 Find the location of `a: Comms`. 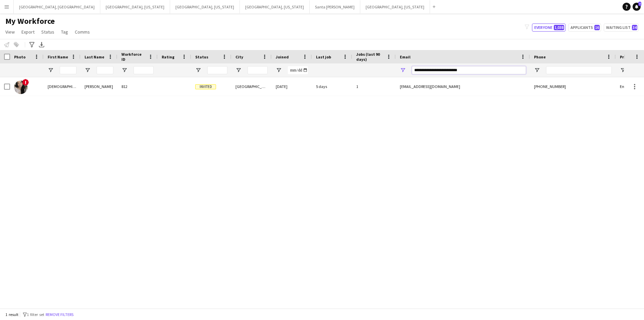

a: Comms is located at coordinates (82, 32).